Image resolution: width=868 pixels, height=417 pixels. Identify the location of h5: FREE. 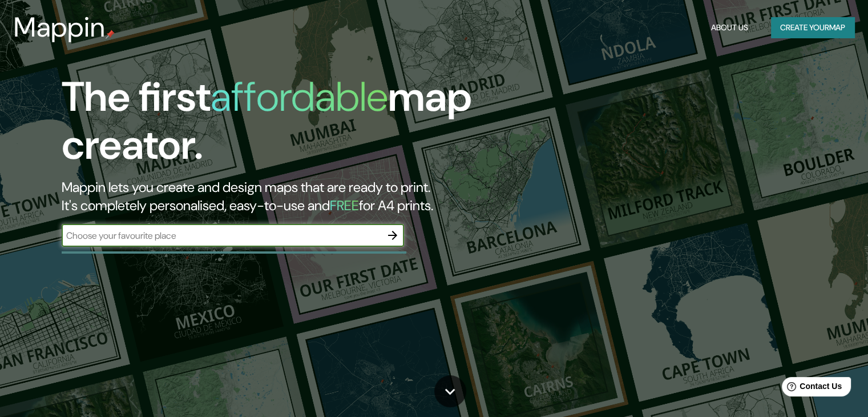
(344, 205).